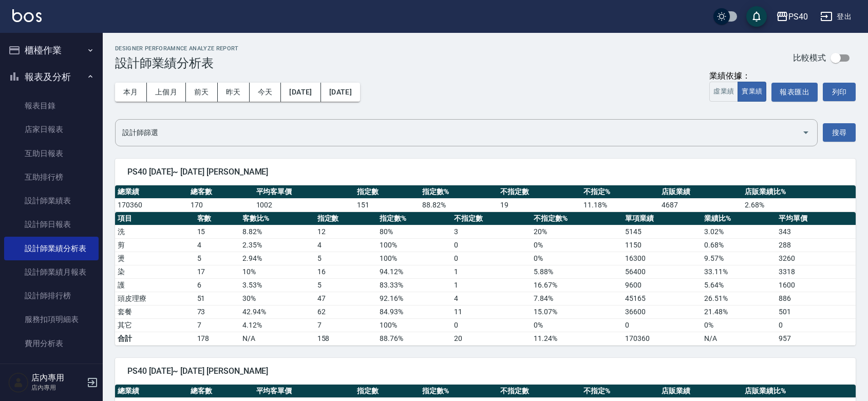  What do you see at coordinates (155, 325) in the screenshot?
I see `td: 其它` at bounding box center [155, 325].